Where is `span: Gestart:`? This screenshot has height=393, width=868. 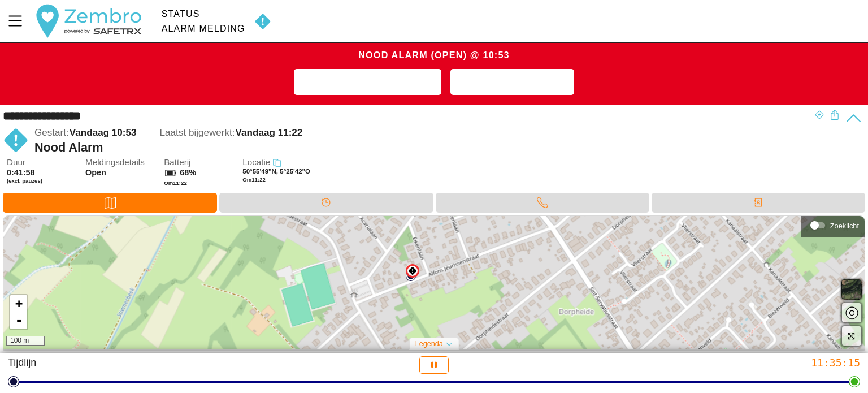 span: Gestart: is located at coordinates (51, 132).